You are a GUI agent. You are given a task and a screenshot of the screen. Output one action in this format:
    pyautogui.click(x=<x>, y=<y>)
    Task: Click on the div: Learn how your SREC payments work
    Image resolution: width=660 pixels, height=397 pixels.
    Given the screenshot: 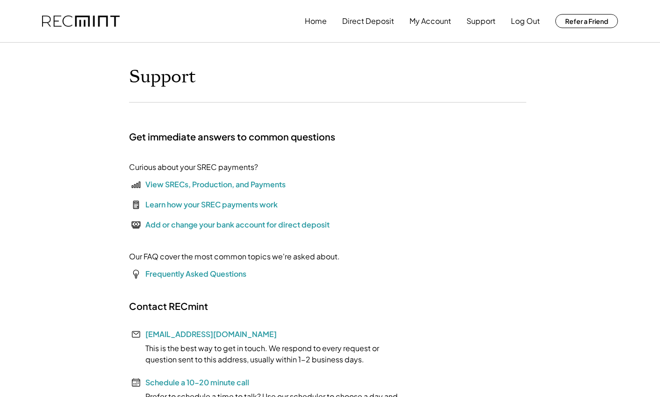 What is the action you would take?
    pyautogui.click(x=211, y=204)
    